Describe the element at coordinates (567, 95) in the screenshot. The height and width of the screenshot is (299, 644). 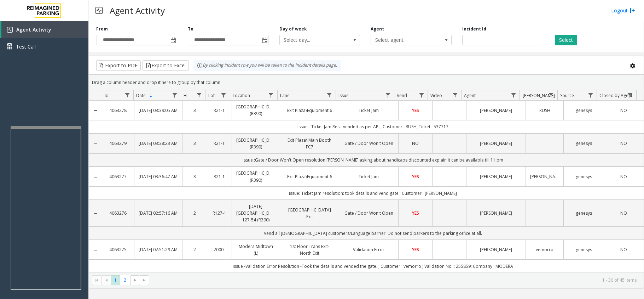
I see `span: Source` at that location.